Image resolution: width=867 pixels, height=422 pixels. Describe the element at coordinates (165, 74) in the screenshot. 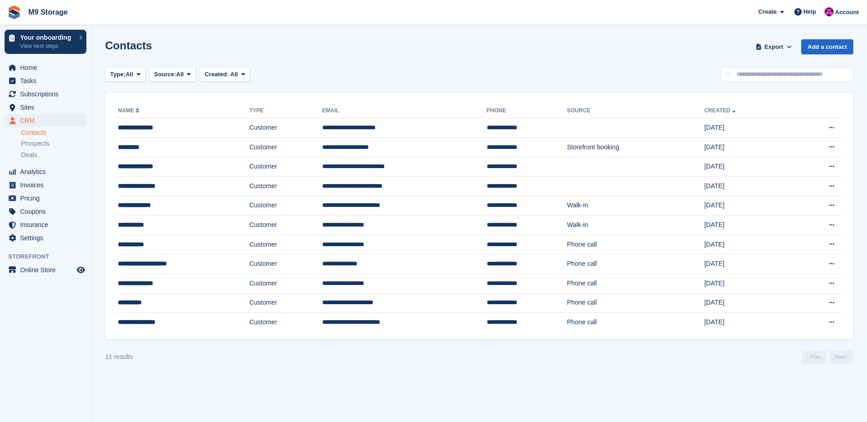

I see `span: Source:` at that location.